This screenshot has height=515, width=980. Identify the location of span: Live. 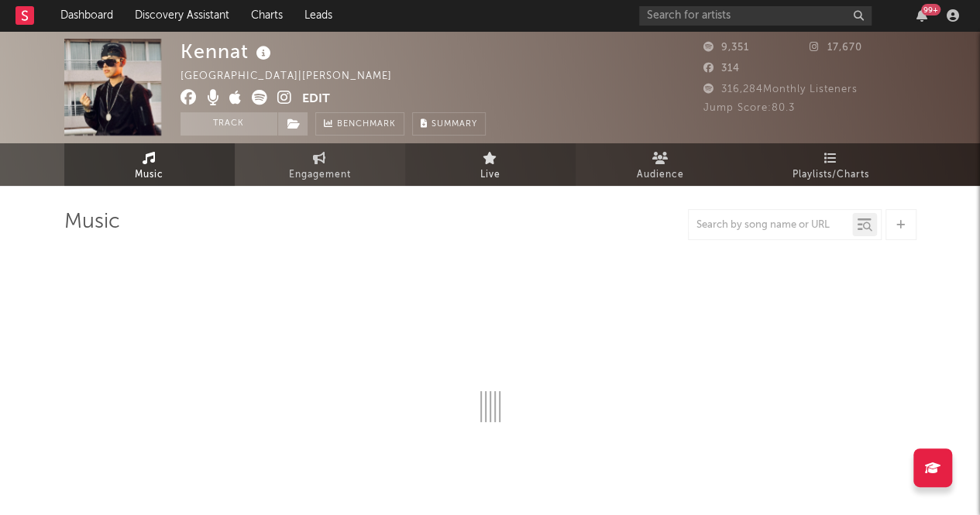
(490, 175).